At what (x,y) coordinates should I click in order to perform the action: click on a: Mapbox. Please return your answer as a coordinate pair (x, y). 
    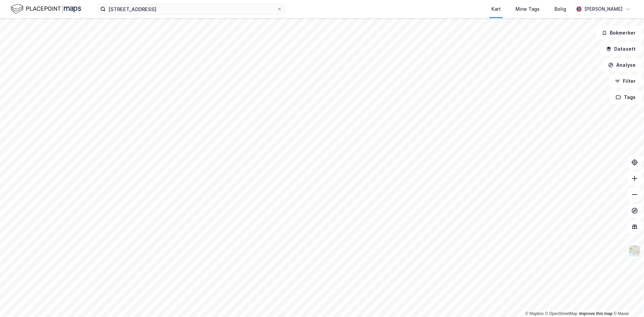
    Looking at the image, I should click on (535, 313).